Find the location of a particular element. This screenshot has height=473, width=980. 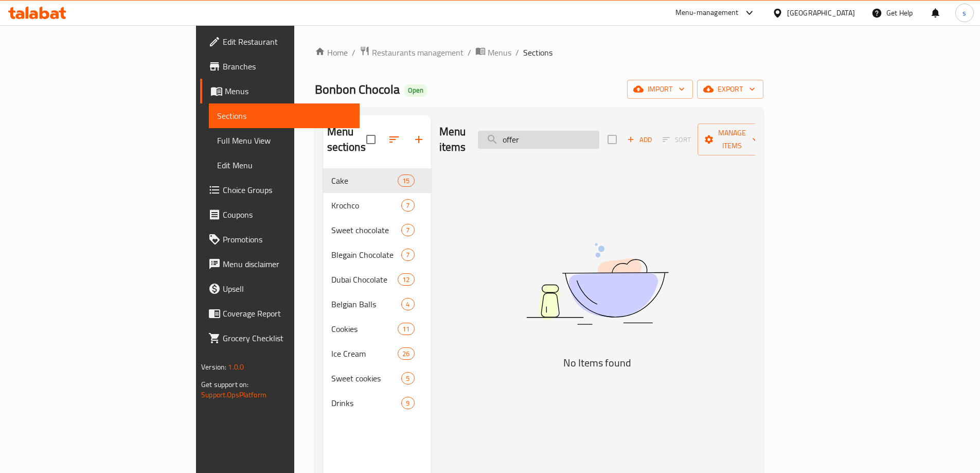

div: Cookies is located at coordinates (365, 329).